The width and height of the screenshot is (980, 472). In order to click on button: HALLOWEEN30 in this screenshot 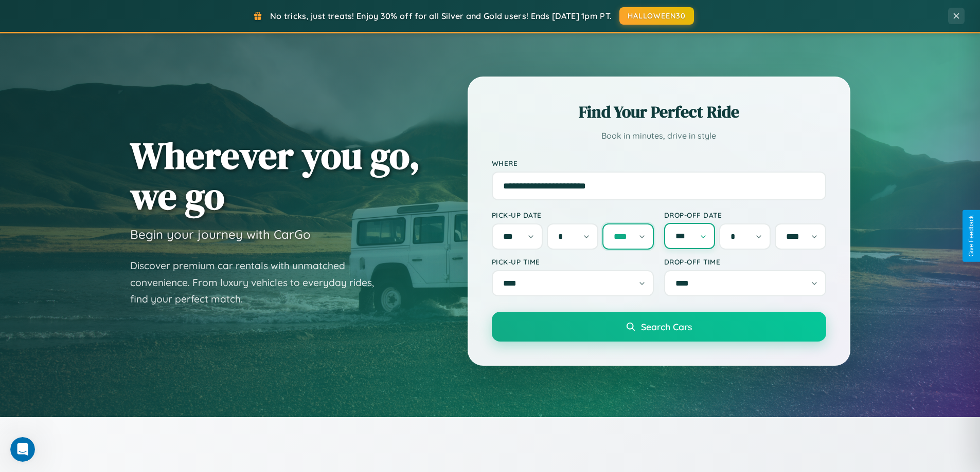, I will do `click(656, 16)`.